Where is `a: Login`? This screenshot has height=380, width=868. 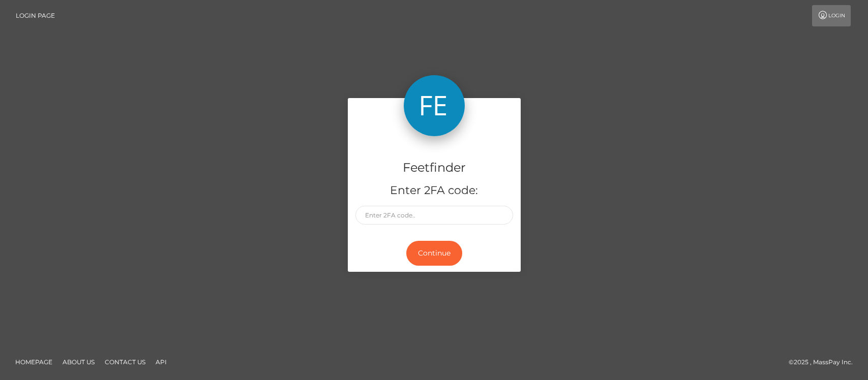
a: Login is located at coordinates (832, 15).